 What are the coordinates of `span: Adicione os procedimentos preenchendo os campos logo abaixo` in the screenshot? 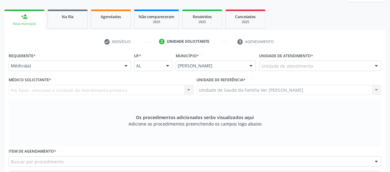 It's located at (195, 124).